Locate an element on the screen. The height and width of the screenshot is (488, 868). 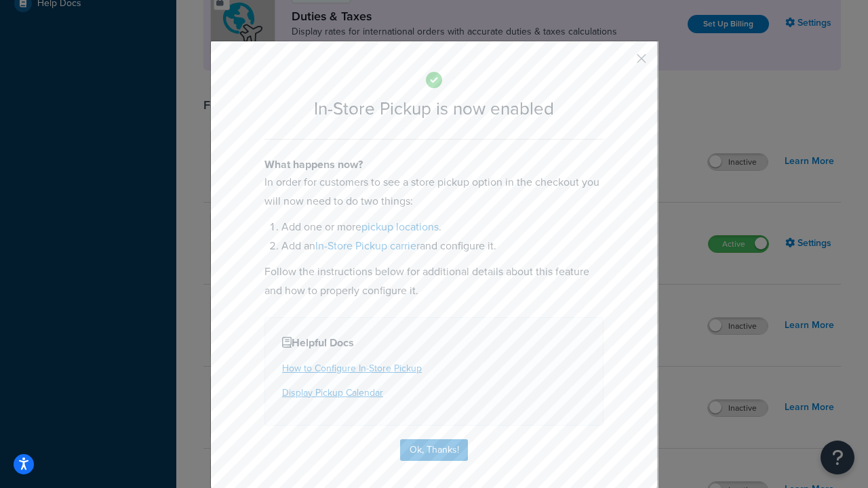
h4: Helpful Docs is located at coordinates (434, 343).